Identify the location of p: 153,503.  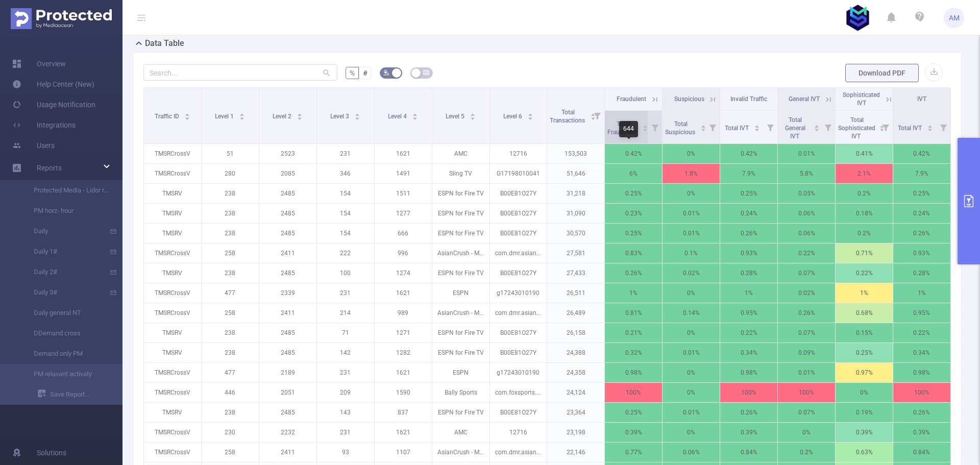
(576, 154).